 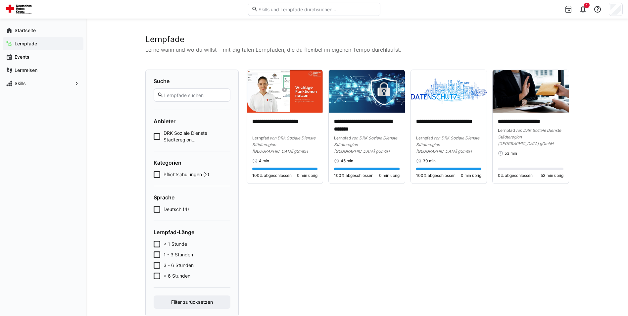 What do you see at coordinates (177, 276) in the screenshot?
I see `span: > 6 Stunden` at bounding box center [177, 276].